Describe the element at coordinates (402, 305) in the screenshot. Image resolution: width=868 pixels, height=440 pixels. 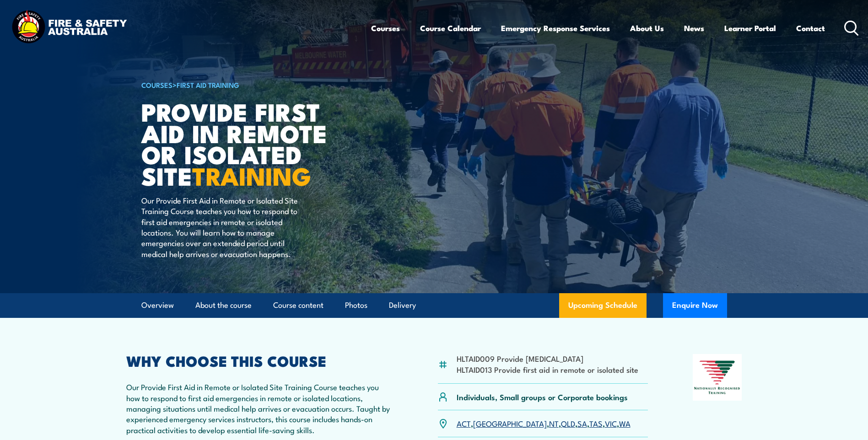
I see `a: Delivery` at that location.